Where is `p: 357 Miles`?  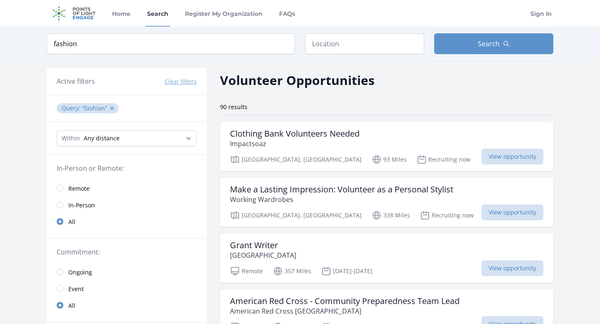 p: 357 Miles is located at coordinates (292, 271).